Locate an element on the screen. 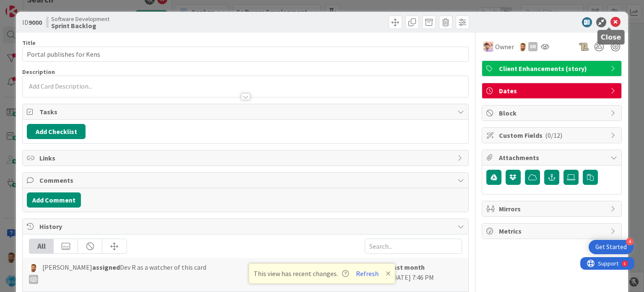 Image resolution: width=644 pixels, height=292 pixels. span: Description is located at coordinates (39, 72).